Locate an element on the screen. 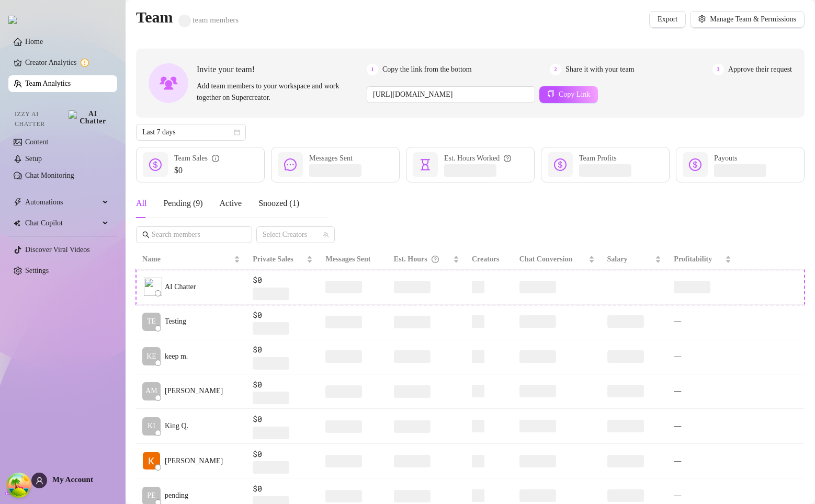 The height and width of the screenshot is (504, 815). span: Chat Conversion is located at coordinates (547, 259).